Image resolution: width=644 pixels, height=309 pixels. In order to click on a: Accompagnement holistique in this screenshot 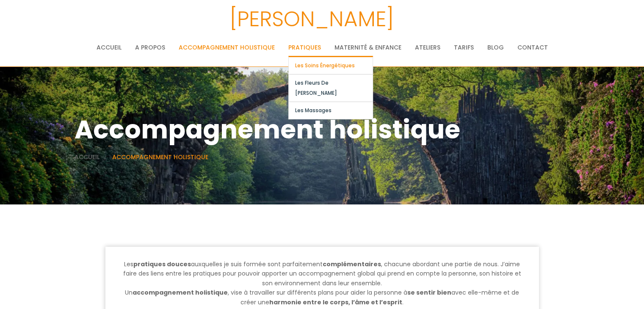, I will do `click(227, 47)`.